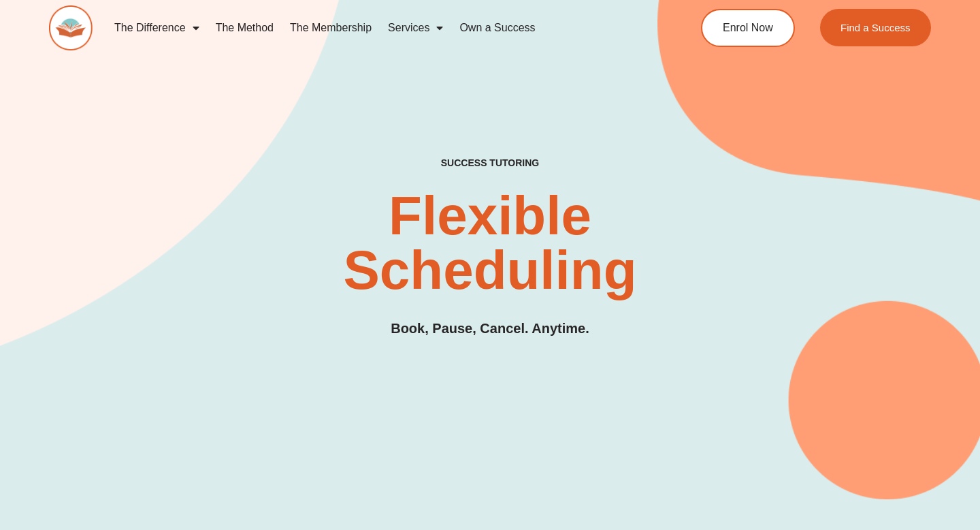 This screenshot has height=530, width=980. I want to click on a: Enrol Now, so click(748, 28).